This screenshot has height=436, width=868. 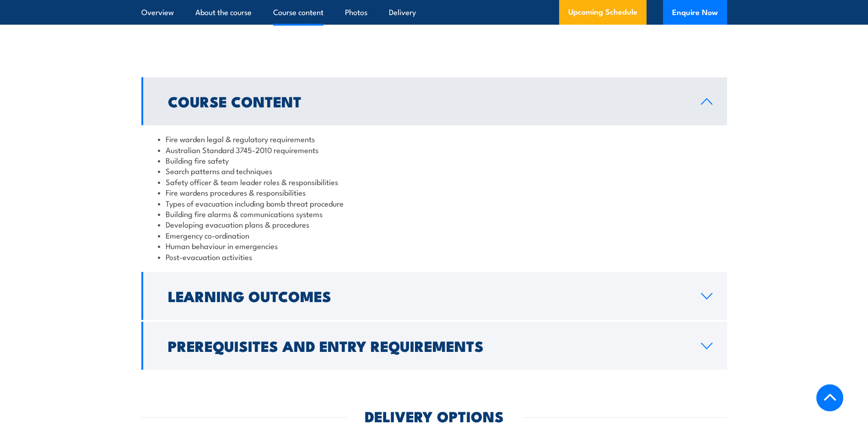 I want to click on li: Human behaviour in emergencies, so click(x=434, y=245).